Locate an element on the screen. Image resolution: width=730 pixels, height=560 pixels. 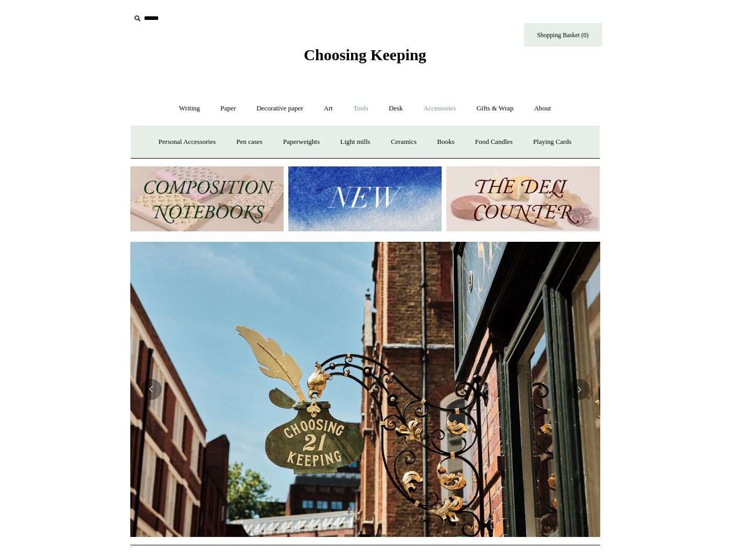
a: Shopping Basket (0) is located at coordinates (564, 34).